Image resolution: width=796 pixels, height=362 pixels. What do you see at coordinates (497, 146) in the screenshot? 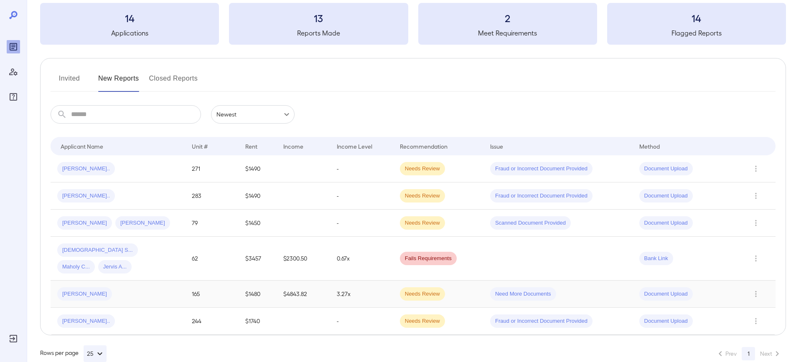
I see `div: Issue` at bounding box center [497, 146].